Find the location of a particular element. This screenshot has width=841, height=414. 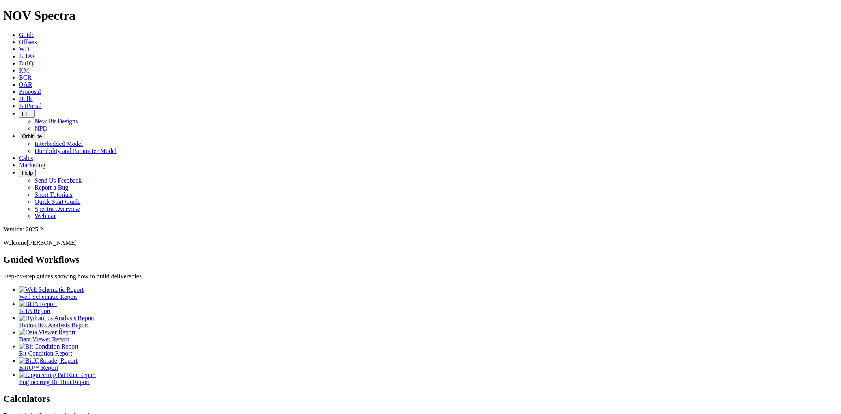

button: Help is located at coordinates (27, 173).